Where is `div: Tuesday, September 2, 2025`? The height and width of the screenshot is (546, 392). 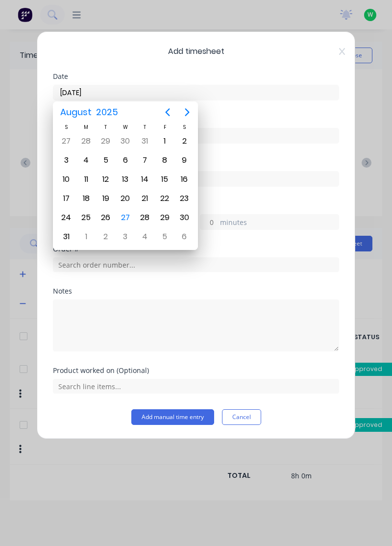 div: Tuesday, September 2, 2025 is located at coordinates (106, 237).